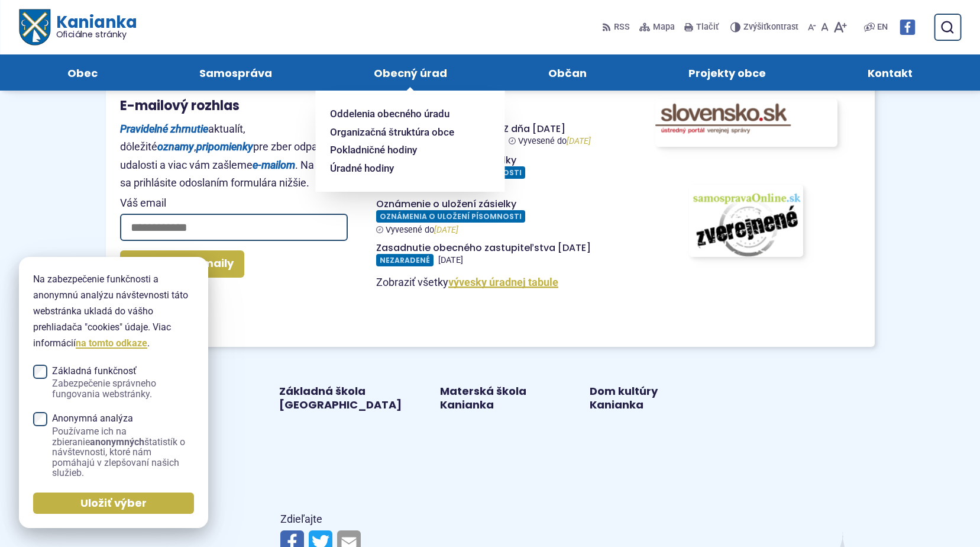  I want to click on a: Kontakt, so click(890, 72).